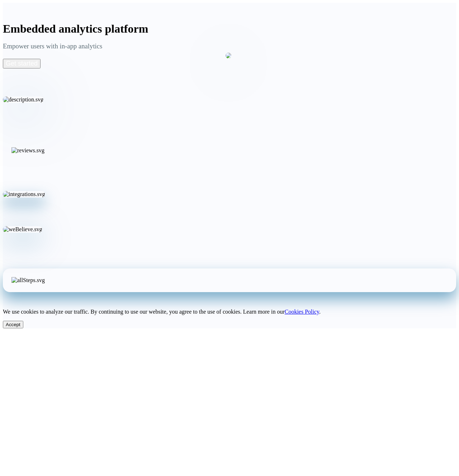 The height and width of the screenshot is (476, 459). Describe the element at coordinates (13, 324) in the screenshot. I see `button: Accept` at that location.